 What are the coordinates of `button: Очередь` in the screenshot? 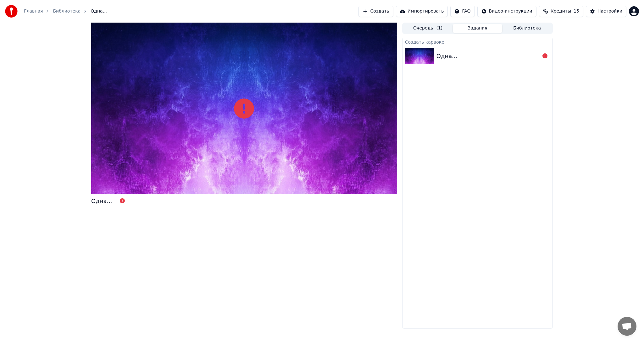 It's located at (428, 28).